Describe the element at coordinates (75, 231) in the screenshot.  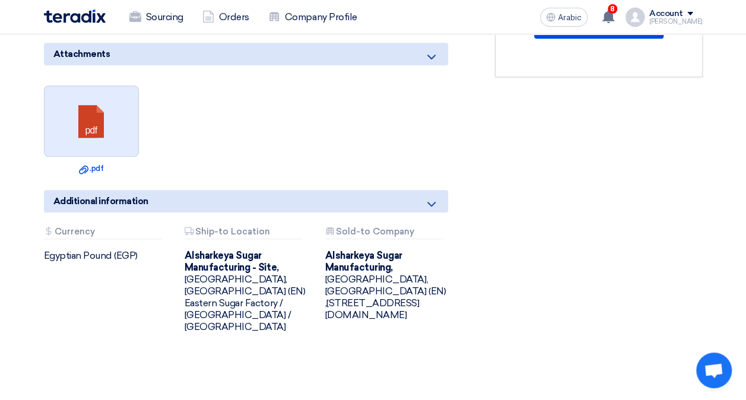
I see `font: Currency` at that location.